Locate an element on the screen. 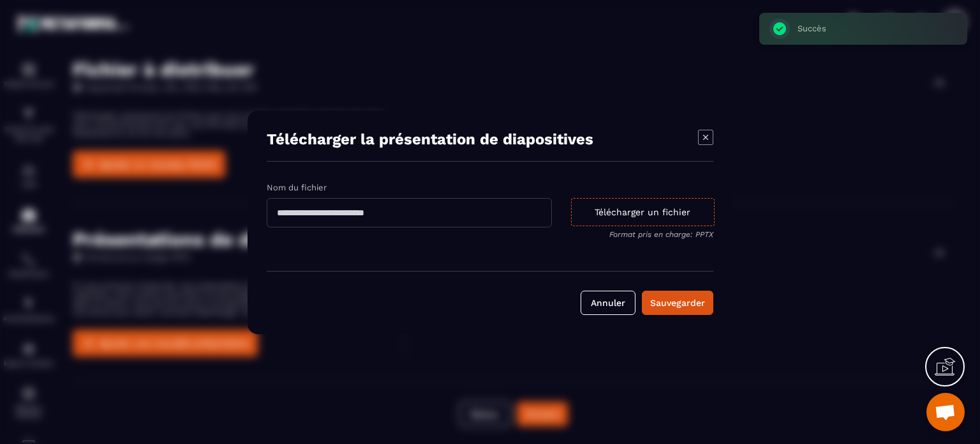 The height and width of the screenshot is (444, 980). button: Sauvegarder is located at coordinates (677, 302).